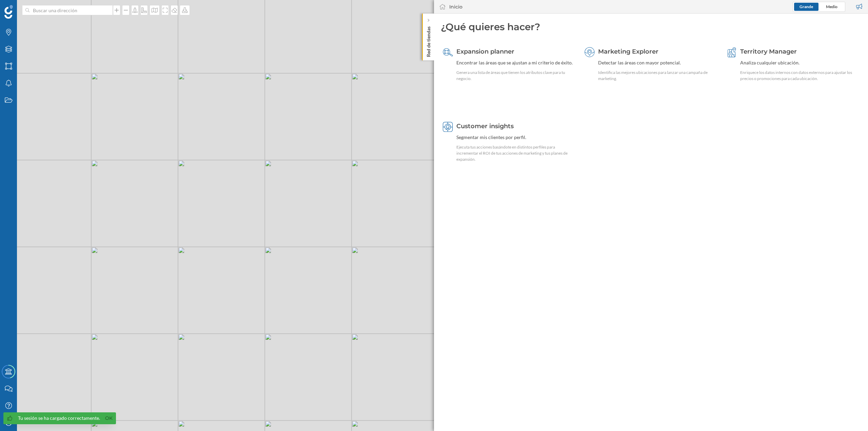  What do you see at coordinates (800, 75) in the screenshot?
I see `div: Enriquece los datos internos con datos externos para ajustar los precios o promociones para cada ...` at bounding box center [800, 75].